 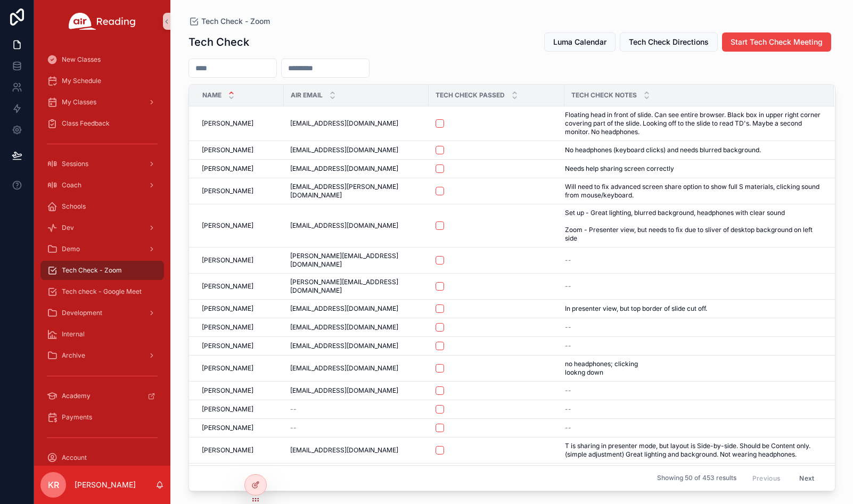 I want to click on span: Class Feedback, so click(x=86, y=124).